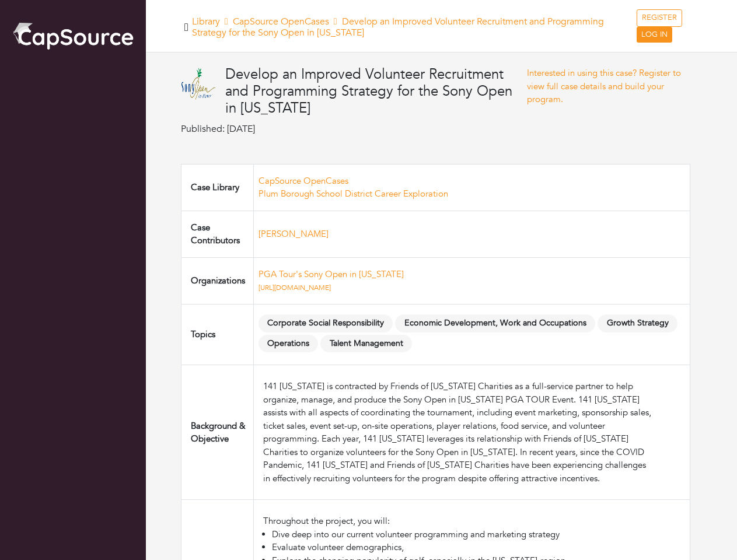  What do you see at coordinates (218, 234) in the screenshot?
I see `td: Case Contributors` at bounding box center [218, 234].